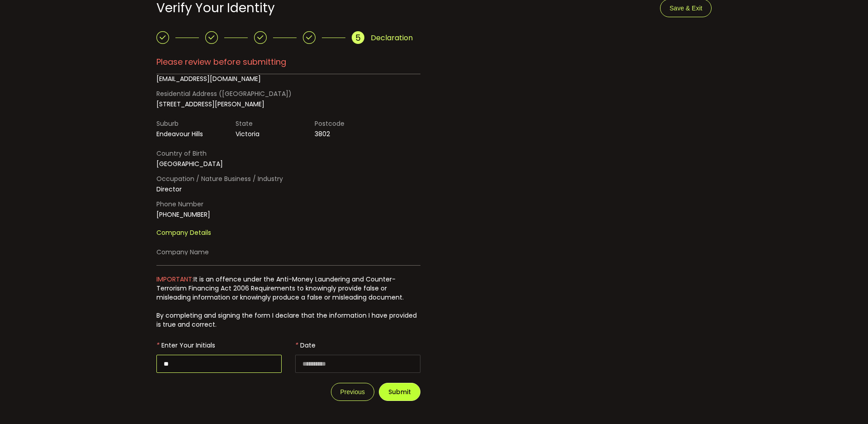 The width and height of the screenshot is (868, 424). What do you see at coordinates (184, 232) in the screenshot?
I see `span: Company Details` at bounding box center [184, 232].